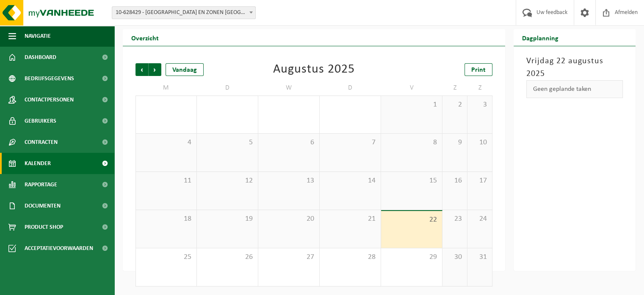 This screenshot has width=644, height=295. I want to click on span: 22, so click(412, 220).